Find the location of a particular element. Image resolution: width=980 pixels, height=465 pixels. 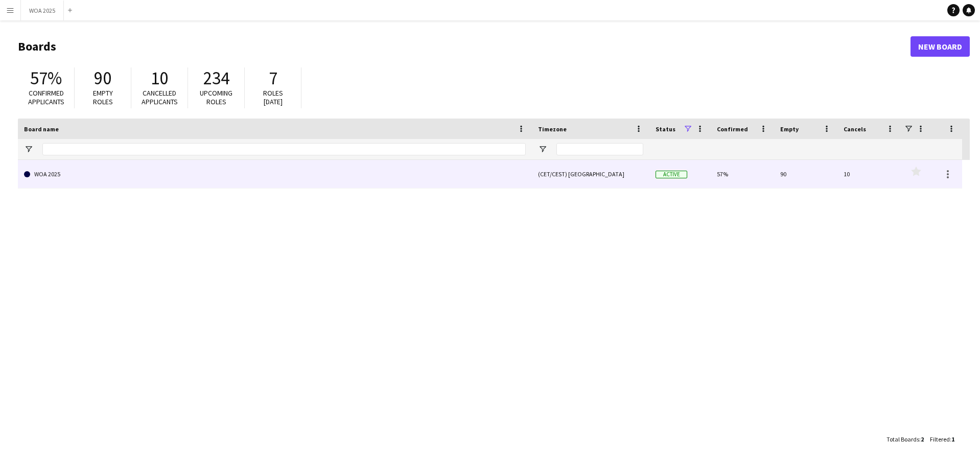

span: Cancels is located at coordinates (855, 129).